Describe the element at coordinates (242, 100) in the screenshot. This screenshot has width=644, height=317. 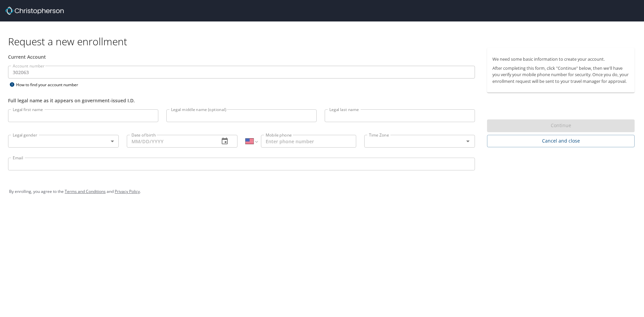
I see `div: Full legal name as it appears on government-issued I.D.` at that location.